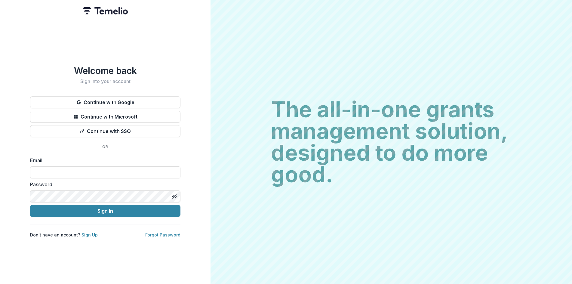 The image size is (572, 284). Describe the element at coordinates (174, 196) in the screenshot. I see `button: Toggle password visibility` at that location.